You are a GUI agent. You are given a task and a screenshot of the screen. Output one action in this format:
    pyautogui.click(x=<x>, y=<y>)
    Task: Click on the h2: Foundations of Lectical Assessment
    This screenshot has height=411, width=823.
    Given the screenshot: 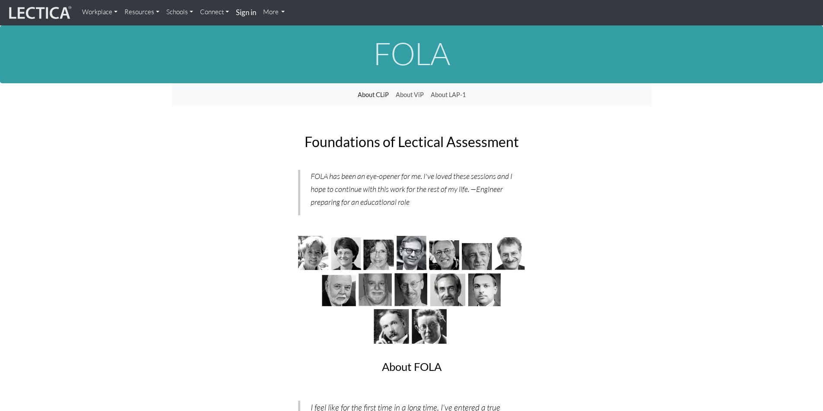 What is the action you would take?
    pyautogui.click(x=411, y=142)
    